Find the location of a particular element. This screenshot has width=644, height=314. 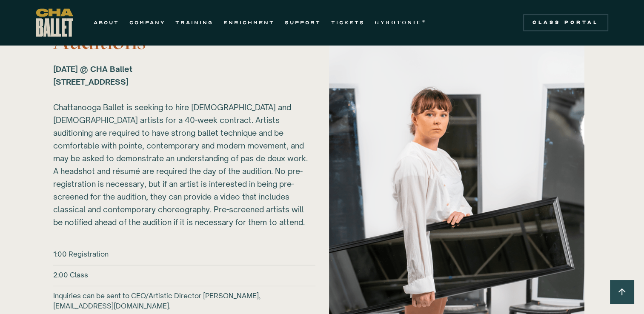

h6: 1:00 Registration is located at coordinates (81, 254).